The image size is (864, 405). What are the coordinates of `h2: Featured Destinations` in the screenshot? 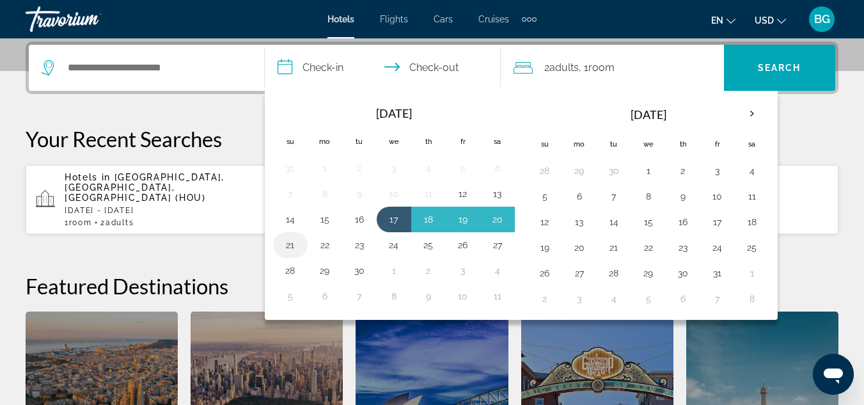 It's located at (432, 286).